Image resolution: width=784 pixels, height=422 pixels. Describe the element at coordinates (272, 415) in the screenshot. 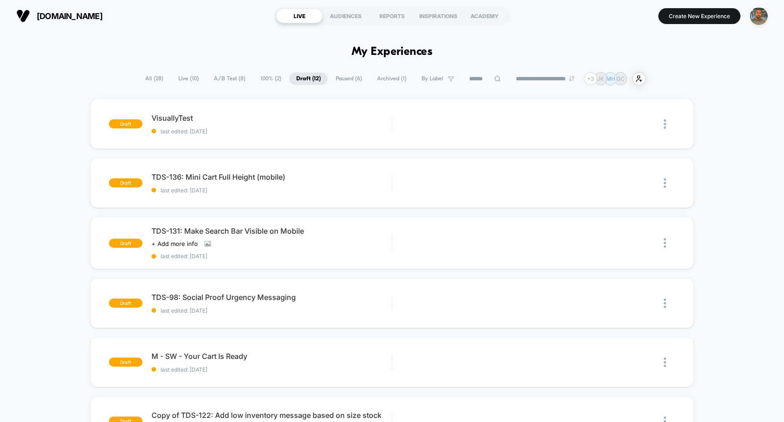

I see `span: Copy of TDS-122: Add low inventory message based on size stock` at that location.